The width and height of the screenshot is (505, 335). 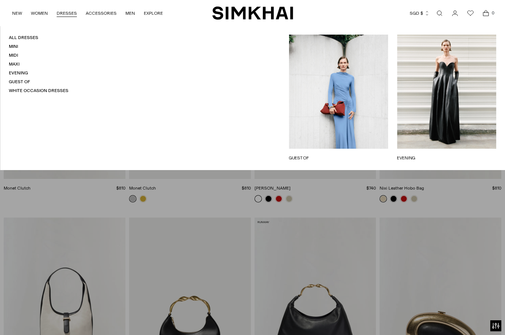 I want to click on span: 0, so click(x=493, y=13).